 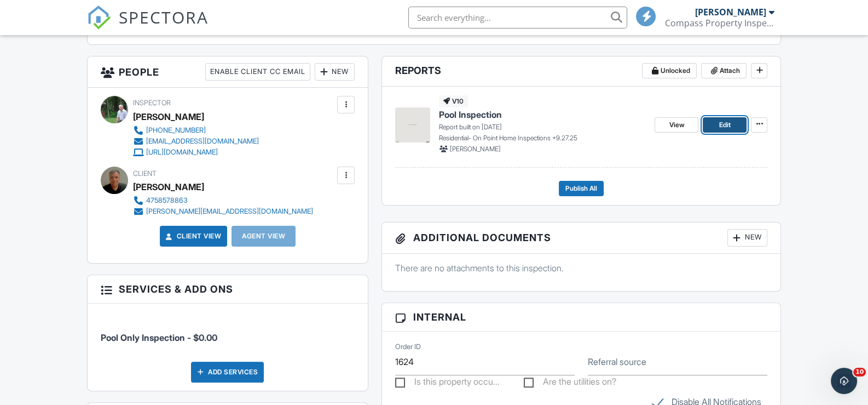 I want to click on a: Client View, so click(x=193, y=236).